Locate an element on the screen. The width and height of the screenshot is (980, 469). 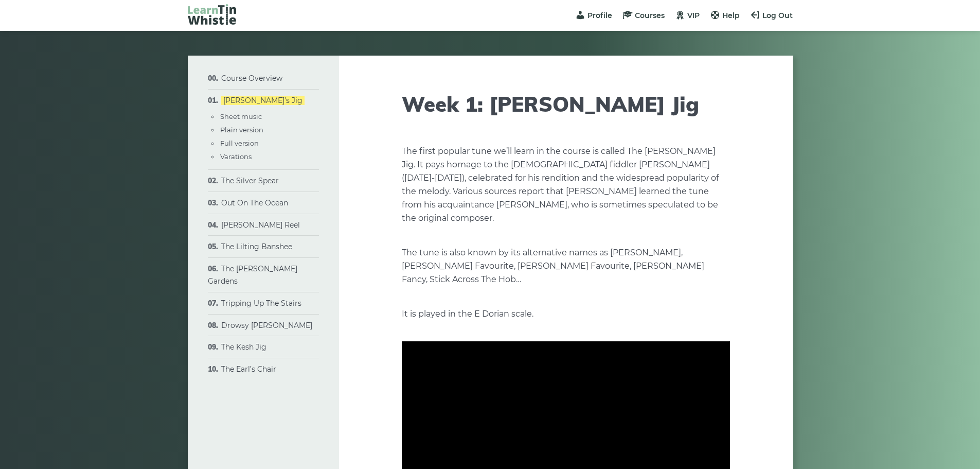
a: Course Overview is located at coordinates (251, 78).